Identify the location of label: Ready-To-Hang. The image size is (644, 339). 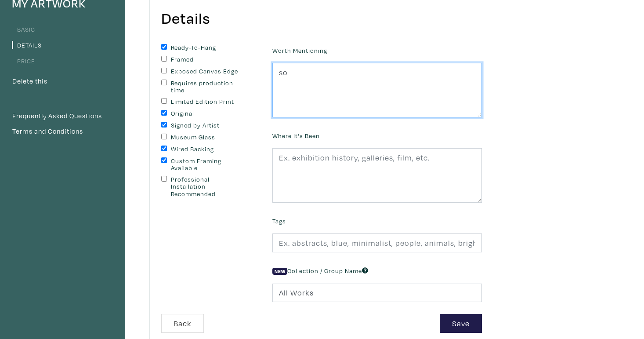
(207, 47).